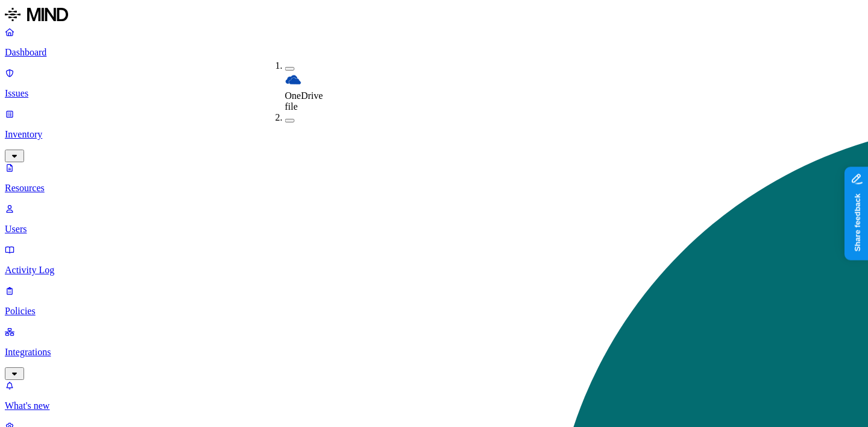 The width and height of the screenshot is (868, 427). What do you see at coordinates (36, 15) in the screenshot?
I see `img: MIND` at bounding box center [36, 15].